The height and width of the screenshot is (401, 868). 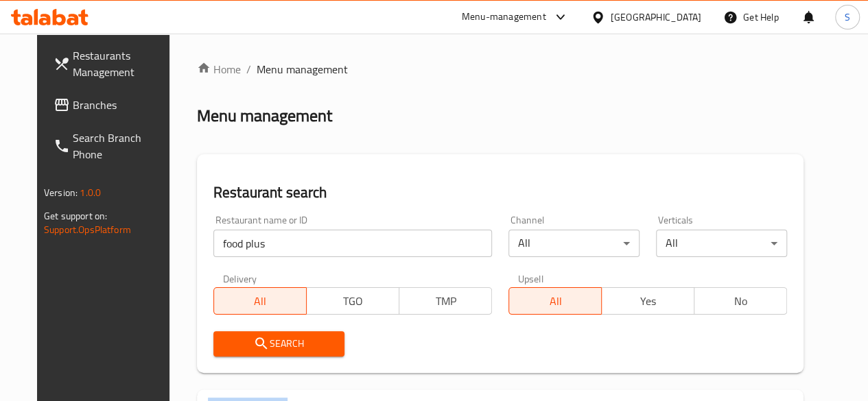 What do you see at coordinates (240, 278) in the screenshot?
I see `label: Delivery` at bounding box center [240, 278].